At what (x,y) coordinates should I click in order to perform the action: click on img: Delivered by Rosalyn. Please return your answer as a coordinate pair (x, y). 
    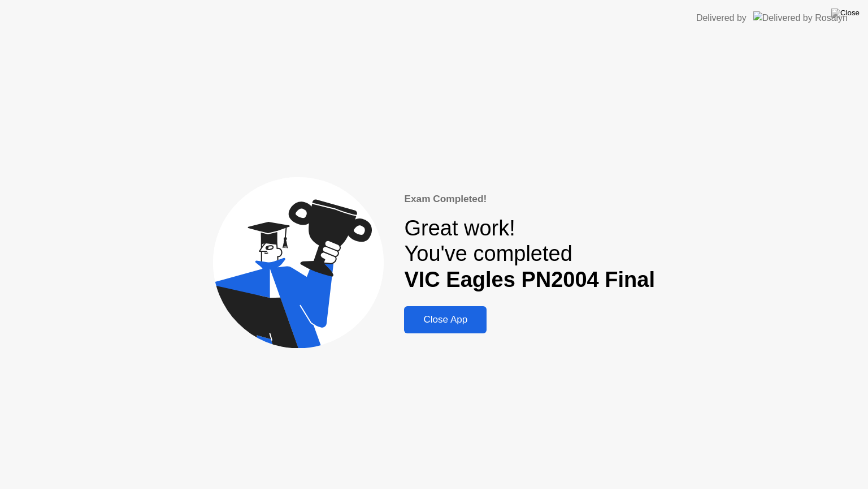
    Looking at the image, I should click on (800, 17).